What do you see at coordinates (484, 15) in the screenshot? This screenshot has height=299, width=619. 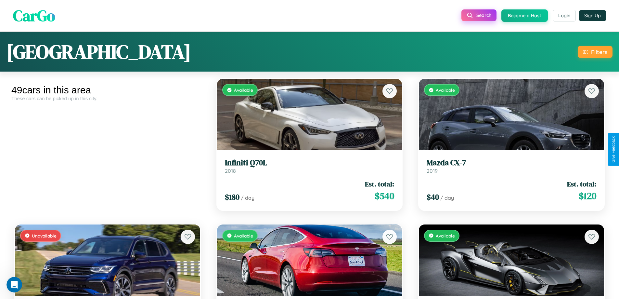 I see `span: Search` at bounding box center [484, 15].